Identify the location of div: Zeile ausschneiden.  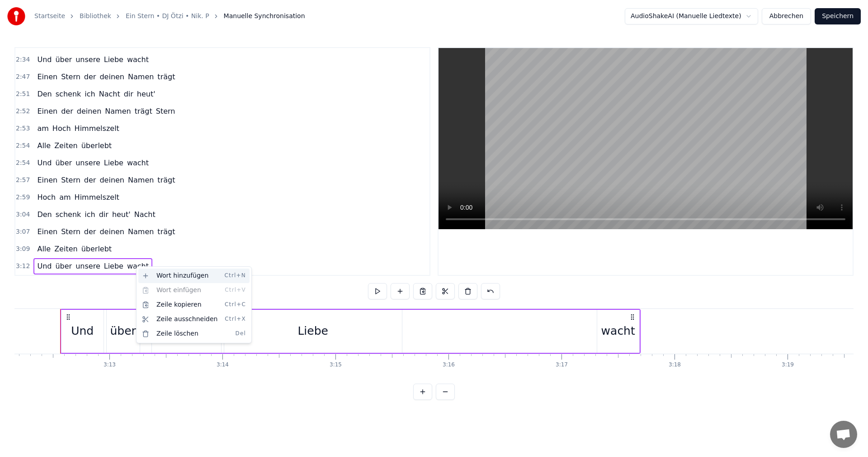
(194, 319).